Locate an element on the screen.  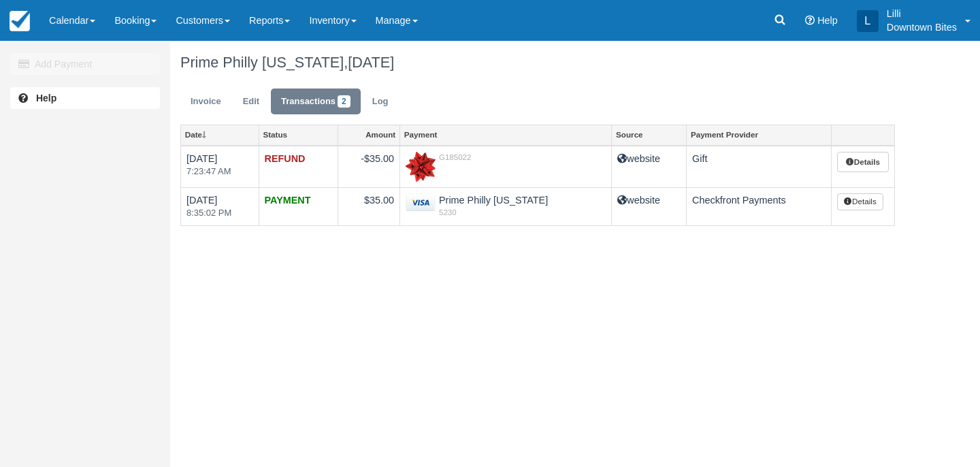
a: Source is located at coordinates (649, 135).